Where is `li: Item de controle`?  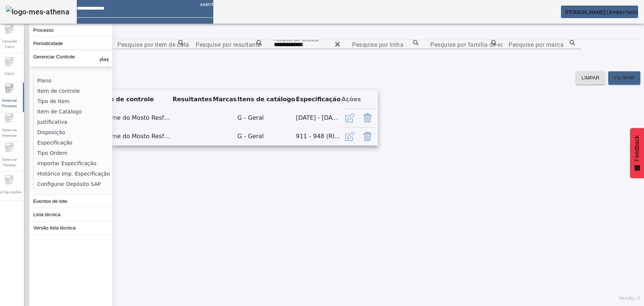
li: Item de controle is located at coordinates (72, 91).